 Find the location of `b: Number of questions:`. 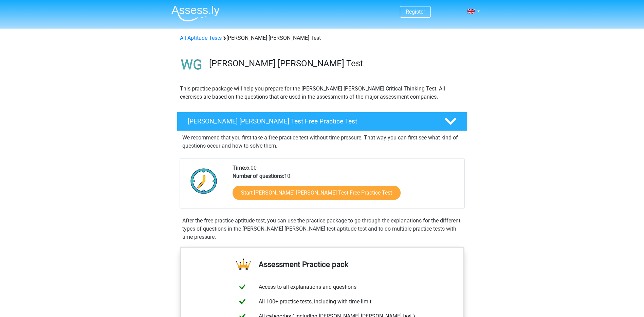

b: Number of questions: is located at coordinates (259, 175).